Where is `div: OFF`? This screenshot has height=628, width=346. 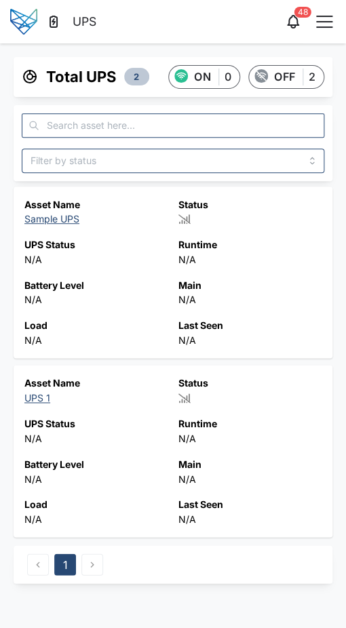 div: OFF is located at coordinates (284, 77).